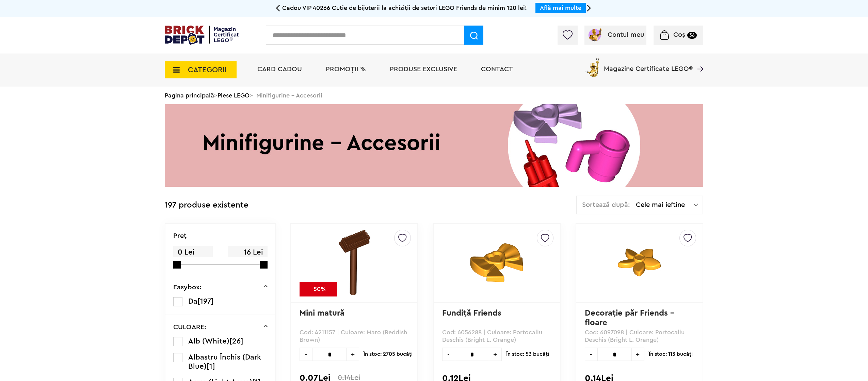 The image size is (868, 381). Describe the element at coordinates (388, 354) in the screenshot. I see `span: În stoc: 2705 bucăţi` at that location.